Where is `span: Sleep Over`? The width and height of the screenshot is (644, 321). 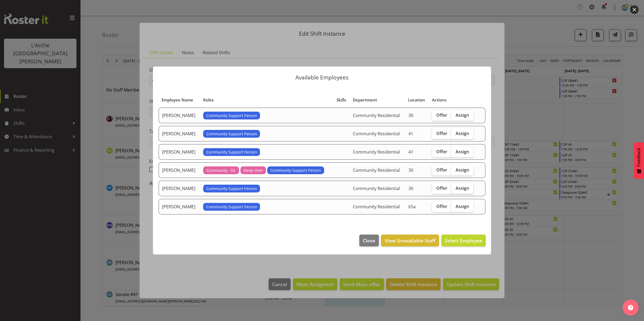
span: Sleep Over is located at coordinates (253, 171).